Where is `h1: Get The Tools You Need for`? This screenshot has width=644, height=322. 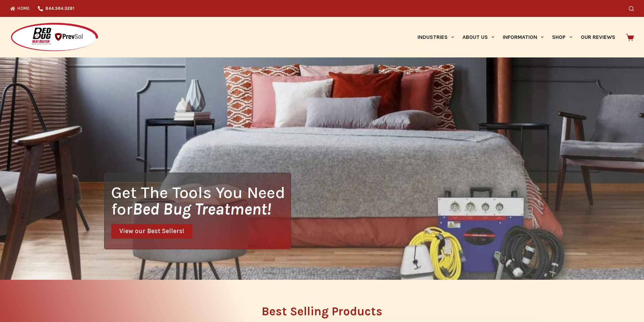 h1: Get The Tools You Need for is located at coordinates (201, 200).